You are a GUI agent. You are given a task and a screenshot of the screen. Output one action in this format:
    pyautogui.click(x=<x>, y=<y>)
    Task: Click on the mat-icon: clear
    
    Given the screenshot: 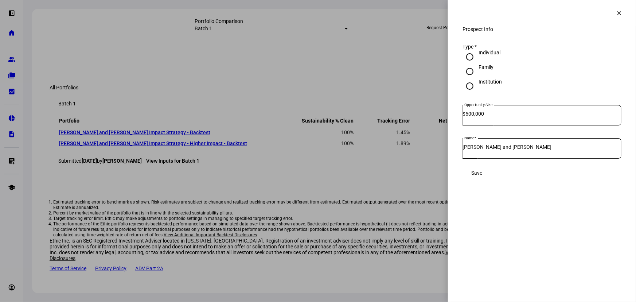 What is the action you would take?
    pyautogui.click(x=619, y=13)
    